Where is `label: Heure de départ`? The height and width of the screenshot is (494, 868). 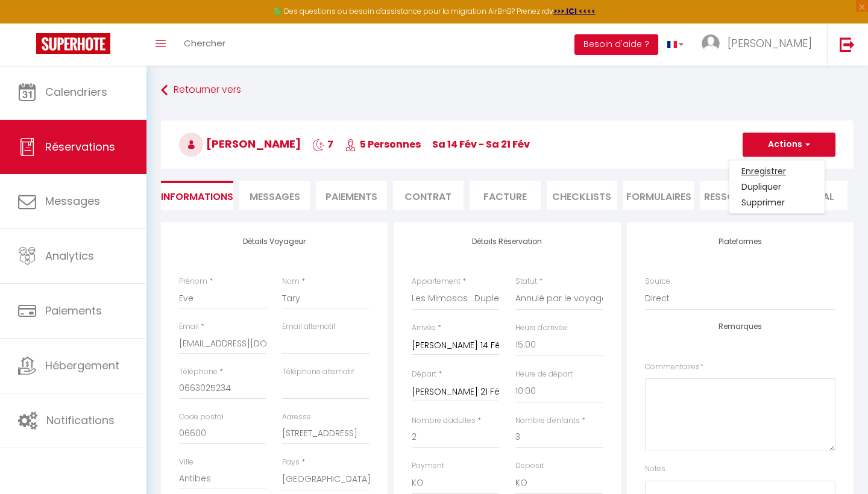
label: Heure de départ is located at coordinates (544, 374).